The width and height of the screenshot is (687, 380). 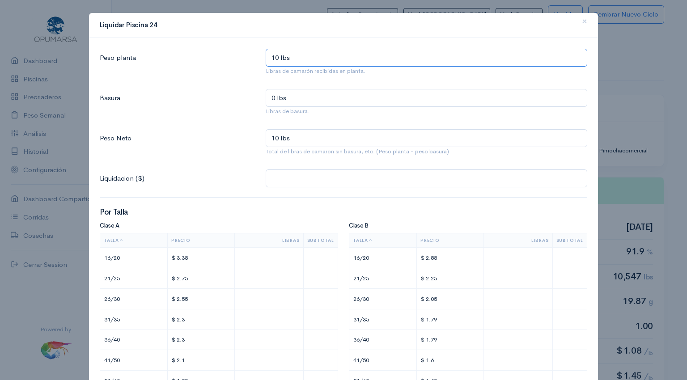 I want to click on h3: Por Talla, so click(x=343, y=212).